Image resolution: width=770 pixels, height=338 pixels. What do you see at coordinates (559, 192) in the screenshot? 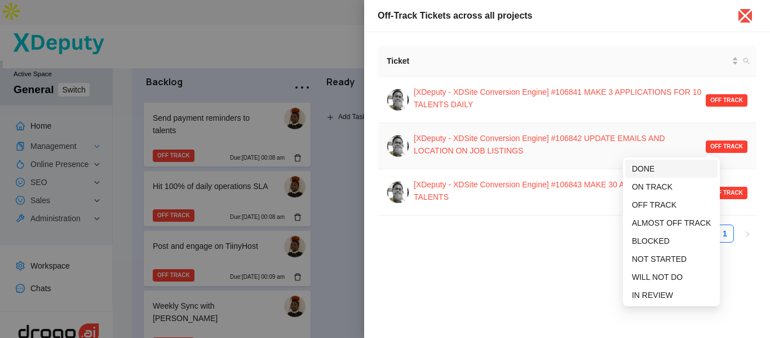
I see `a: [XDeputy - XDSite Conversion Engine] #106843 MAKE 30 APPLICATIONS FOR TALENTS` at bounding box center [559, 192].